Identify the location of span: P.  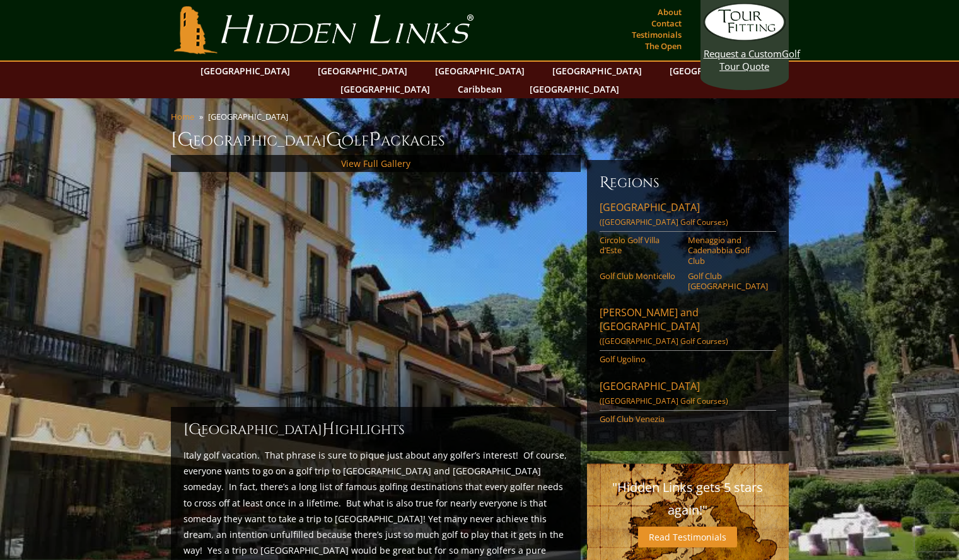
(374, 140).